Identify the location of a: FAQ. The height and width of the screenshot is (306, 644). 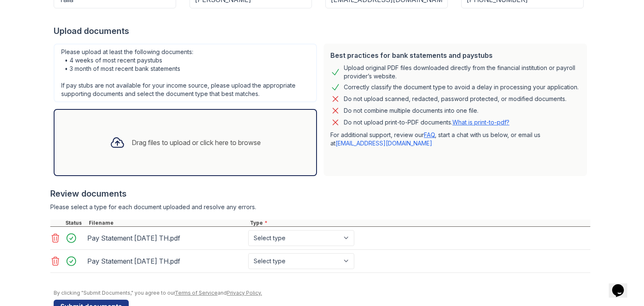
(429, 135).